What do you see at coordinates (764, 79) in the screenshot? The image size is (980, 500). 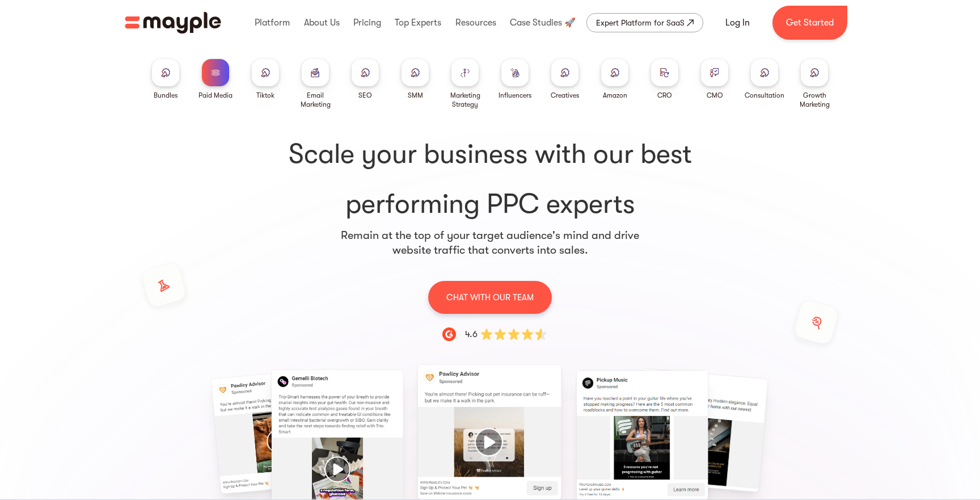 I see `a: Consultation` at bounding box center [764, 79].